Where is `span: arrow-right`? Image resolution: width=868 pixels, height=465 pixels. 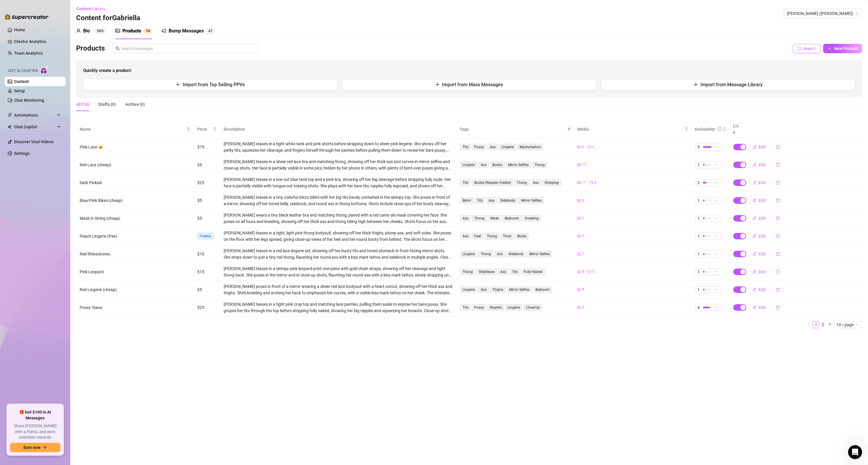
span: arrow-right is located at coordinates (45, 448).